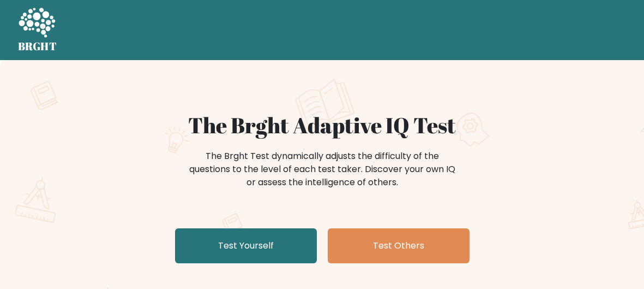 The width and height of the screenshot is (644, 289). I want to click on div: The Brght Test dynamically adjusts the difficulty of the questions to the level of each test take..., so click(323, 169).